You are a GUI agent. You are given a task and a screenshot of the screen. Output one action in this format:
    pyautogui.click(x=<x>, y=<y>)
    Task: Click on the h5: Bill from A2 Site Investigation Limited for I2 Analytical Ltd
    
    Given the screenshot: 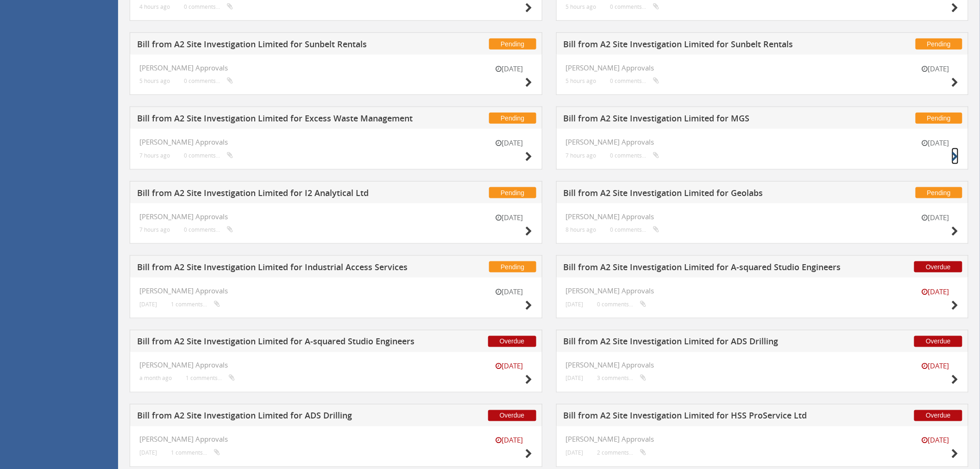 What is the action you would take?
    pyautogui.click(x=276, y=194)
    